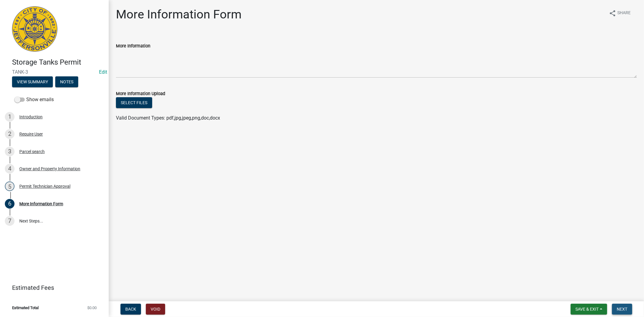 This screenshot has width=644, height=317. What do you see at coordinates (67, 83) in the screenshot?
I see `wm-modal-confirm: Notes` at bounding box center [67, 83].